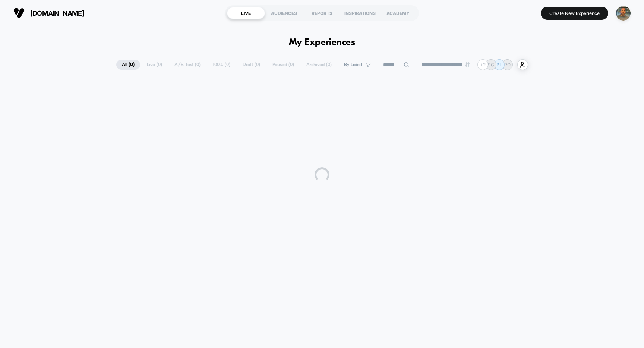  Describe the element at coordinates (322, 13) in the screenshot. I see `div: REPORTS` at that location.